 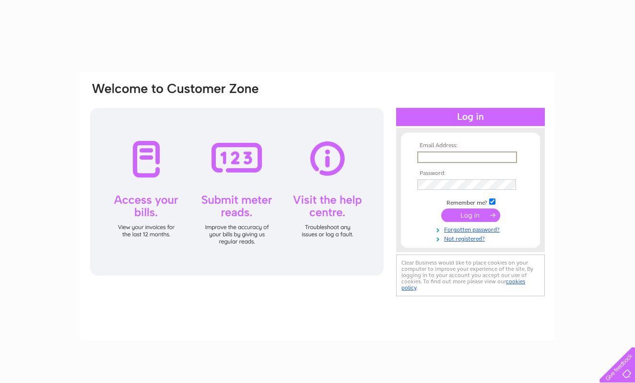 What do you see at coordinates (471, 202) in the screenshot?
I see `td: Remember me?` at bounding box center [471, 202].